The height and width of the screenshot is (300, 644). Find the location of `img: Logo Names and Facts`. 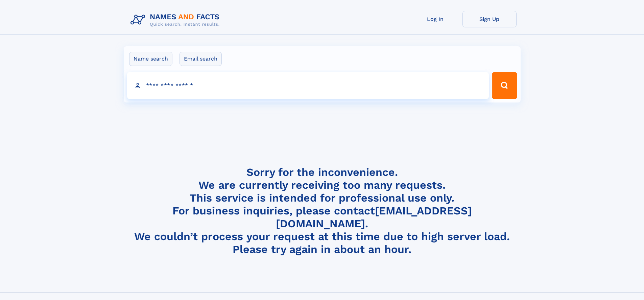

img: Logo Names and Facts is located at coordinates (176, 20).